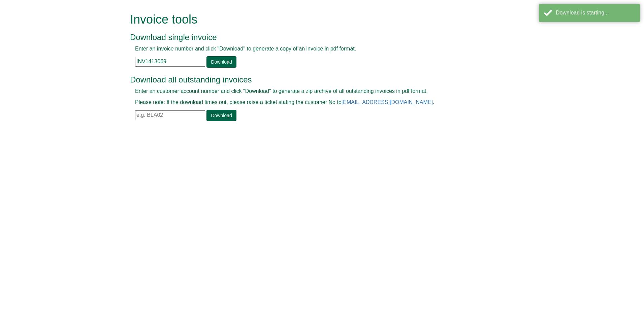  Describe the element at coordinates (314, 79) in the screenshot. I see `h3: Download all outstanding invoices` at that location.